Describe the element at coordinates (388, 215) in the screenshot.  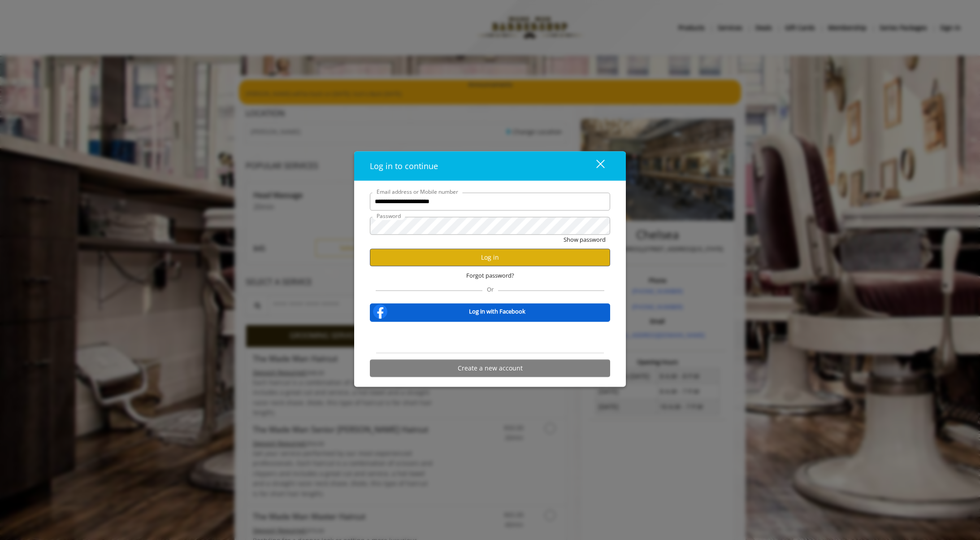
I see `label: Password` at that location.